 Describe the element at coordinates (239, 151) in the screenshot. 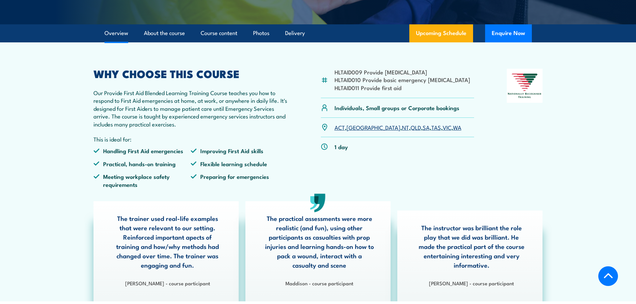

I see `li: Improving First Aid skills` at that location.